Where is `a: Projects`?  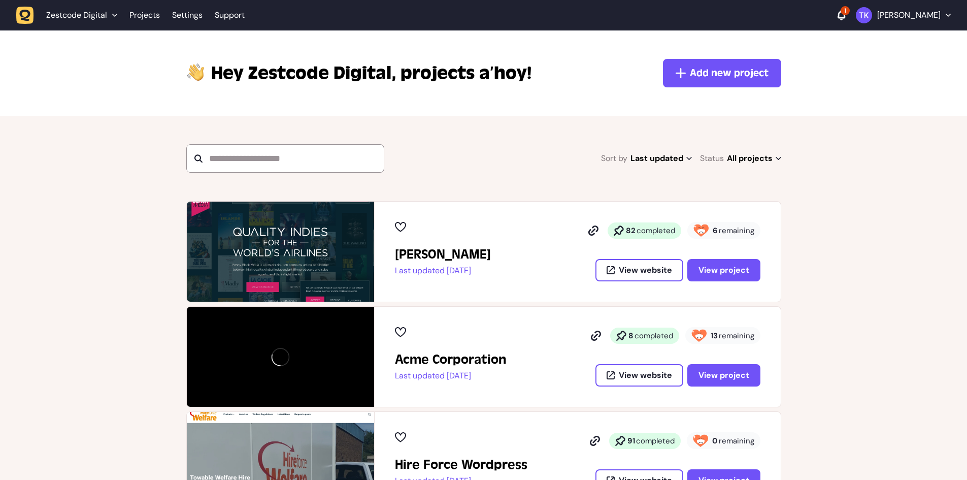 a: Projects is located at coordinates (145, 15).